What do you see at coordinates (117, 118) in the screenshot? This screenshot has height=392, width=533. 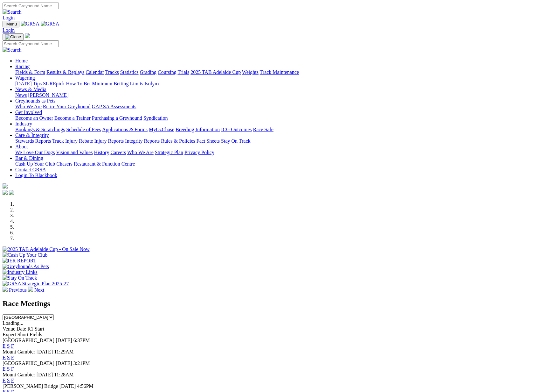 I see `a: Purchasing a Greyhound` at bounding box center [117, 118].